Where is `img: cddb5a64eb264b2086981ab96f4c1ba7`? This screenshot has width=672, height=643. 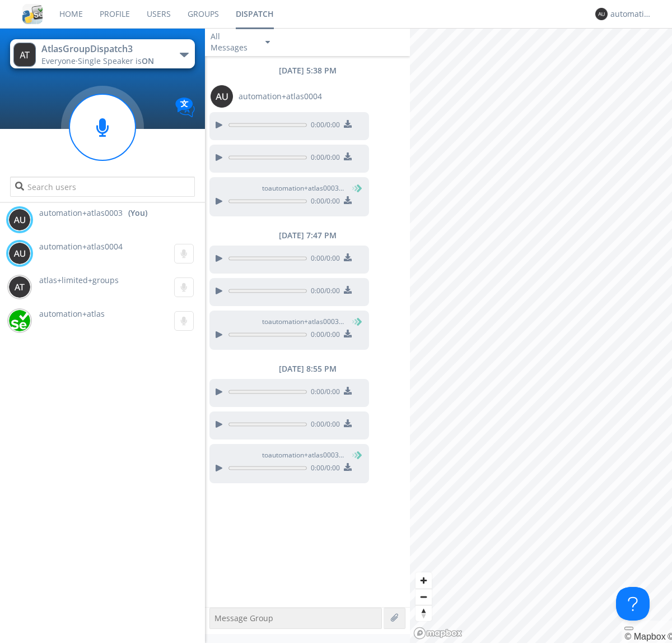
img: cddb5a64eb264b2086981ab96f4c1ba7 is located at coordinates (32, 14).